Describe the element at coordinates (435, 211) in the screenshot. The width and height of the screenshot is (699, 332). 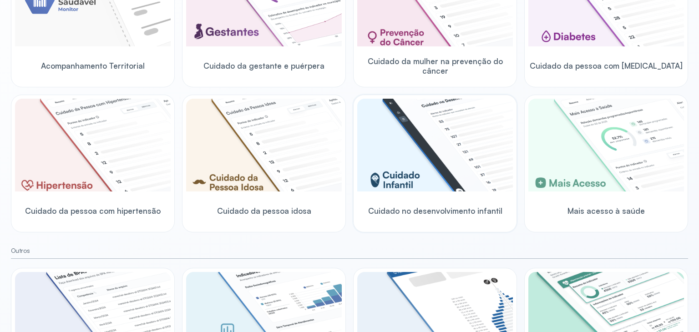
I see `span: Cuidado no desenvolvimento infantil` at that location.